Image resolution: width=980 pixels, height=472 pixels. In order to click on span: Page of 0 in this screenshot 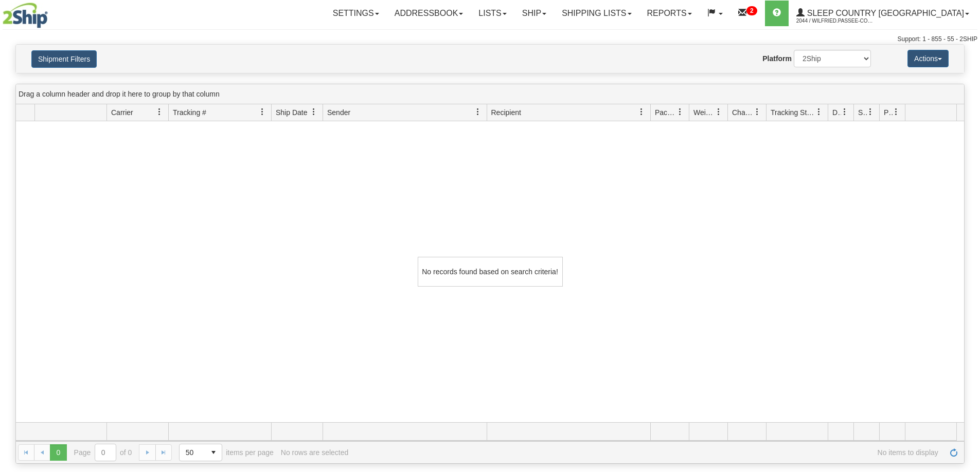, I will do `click(103, 453)`.